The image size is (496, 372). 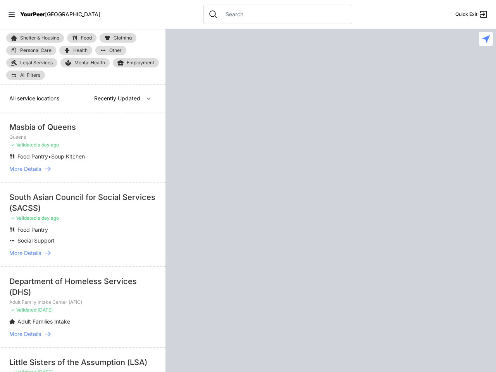 What do you see at coordinates (83, 127) in the screenshot?
I see `div: Masbia of Queens` at bounding box center [83, 127].